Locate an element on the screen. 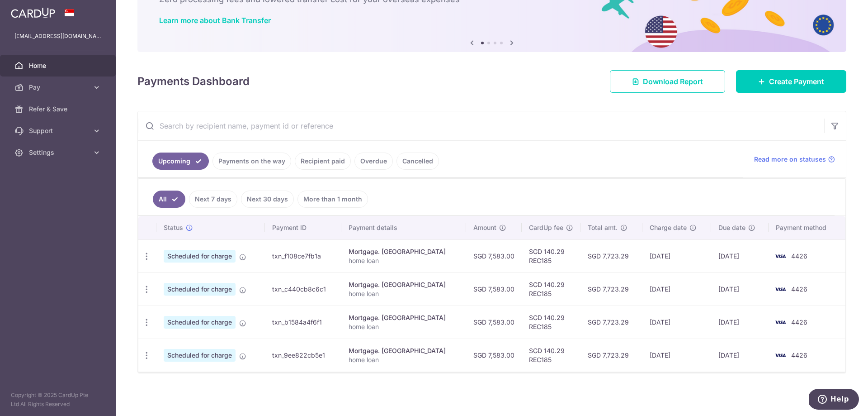 This screenshot has width=868, height=416. a: Overdue is located at coordinates (374, 161).